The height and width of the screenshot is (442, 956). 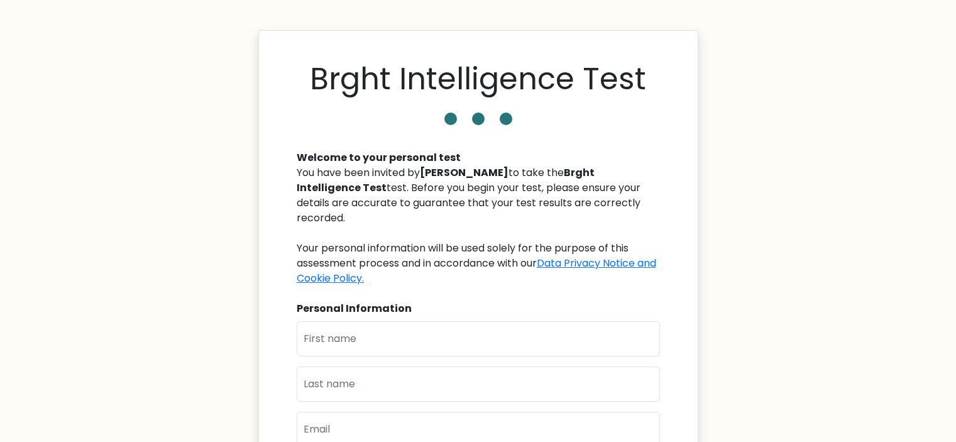 What do you see at coordinates (446, 180) in the screenshot?
I see `b: Brght Intelligence Test` at bounding box center [446, 180].